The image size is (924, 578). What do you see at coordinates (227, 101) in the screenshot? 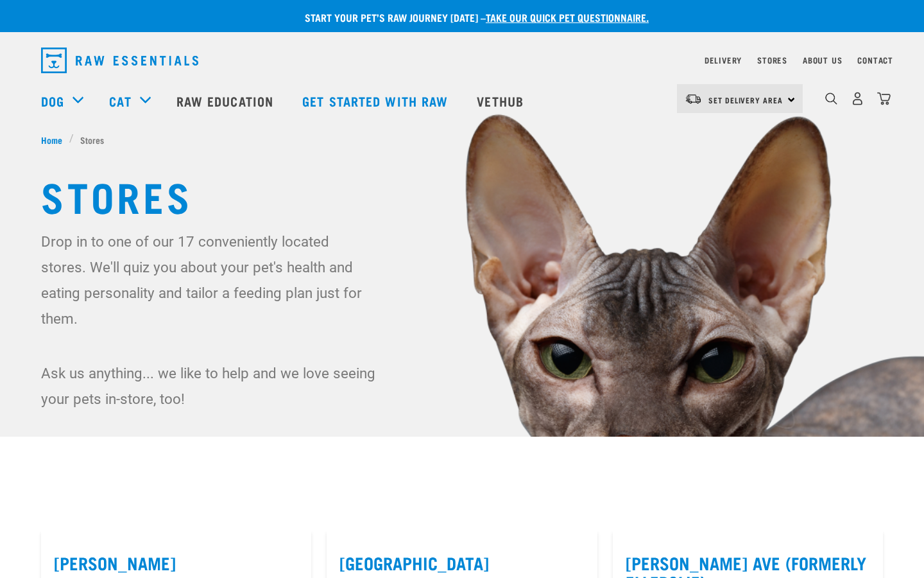
I see `a: Raw Education` at bounding box center [227, 101].